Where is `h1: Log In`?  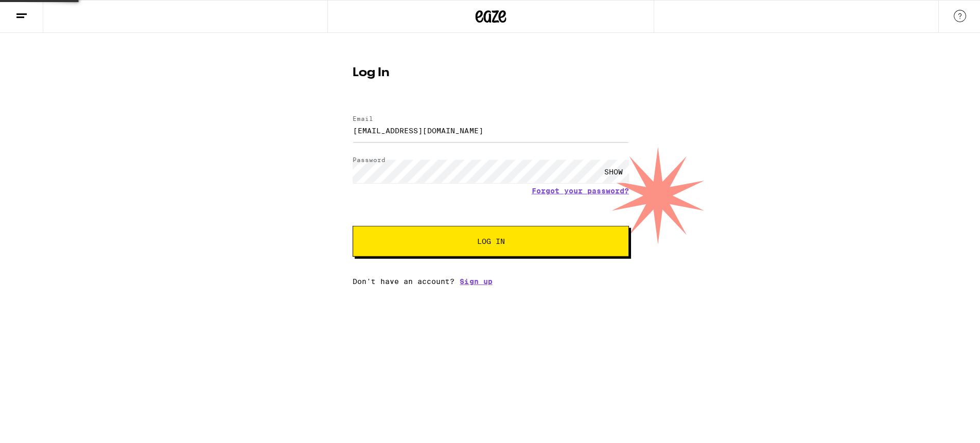
h1: Log In is located at coordinates (490, 73).